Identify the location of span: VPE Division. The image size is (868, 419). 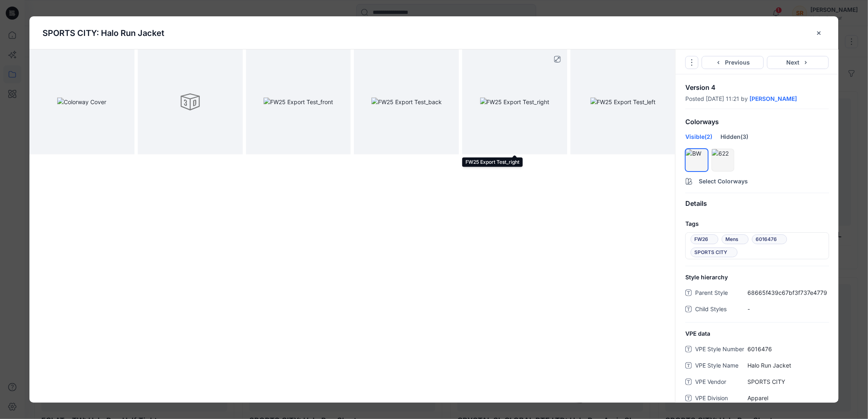
(720, 399).